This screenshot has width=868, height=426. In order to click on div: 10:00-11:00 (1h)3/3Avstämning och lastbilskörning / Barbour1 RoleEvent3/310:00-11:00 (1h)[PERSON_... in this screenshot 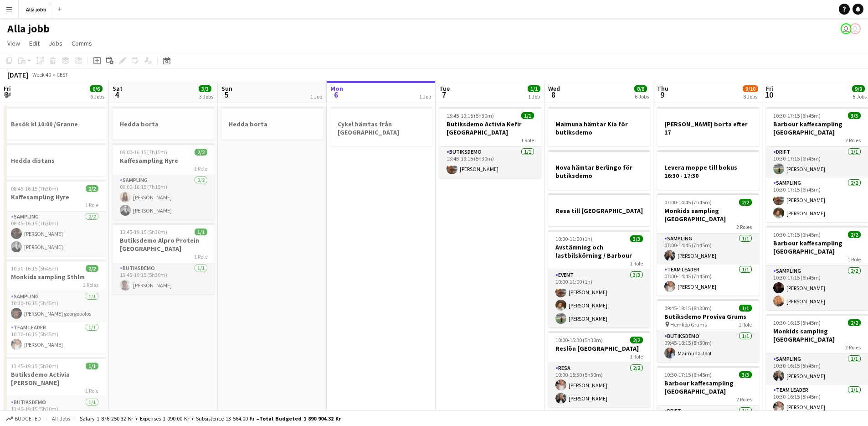, I will do `click(599, 278)`.